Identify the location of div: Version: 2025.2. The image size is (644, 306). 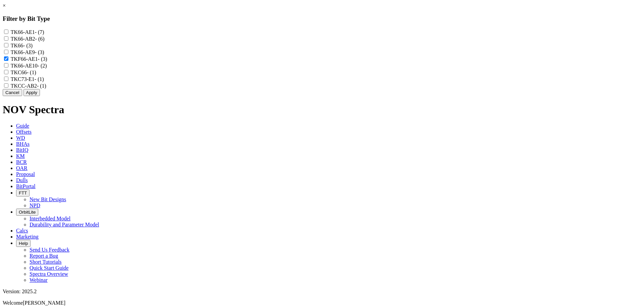
(322, 292).